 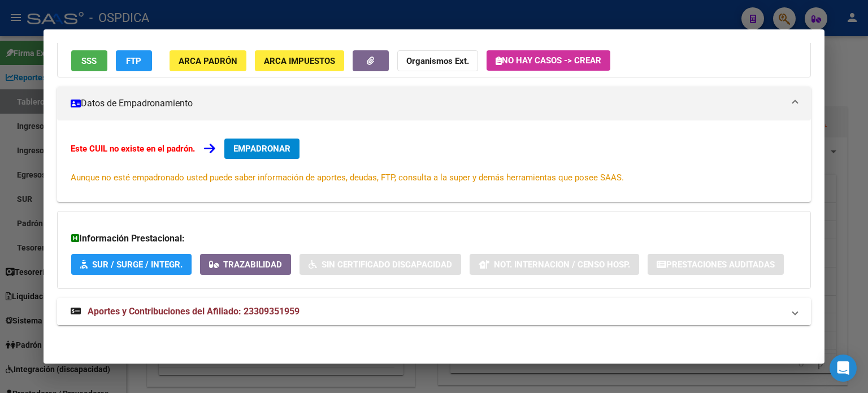 I want to click on button: SSS, so click(x=89, y=60).